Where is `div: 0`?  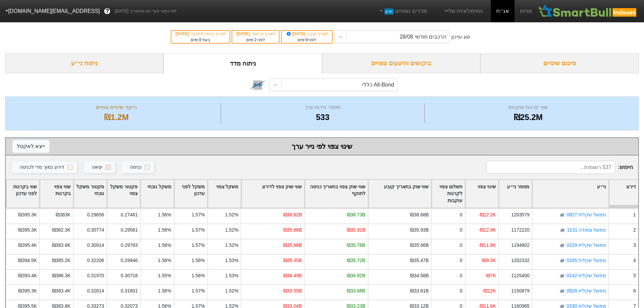 div: 0 is located at coordinates (461, 291).